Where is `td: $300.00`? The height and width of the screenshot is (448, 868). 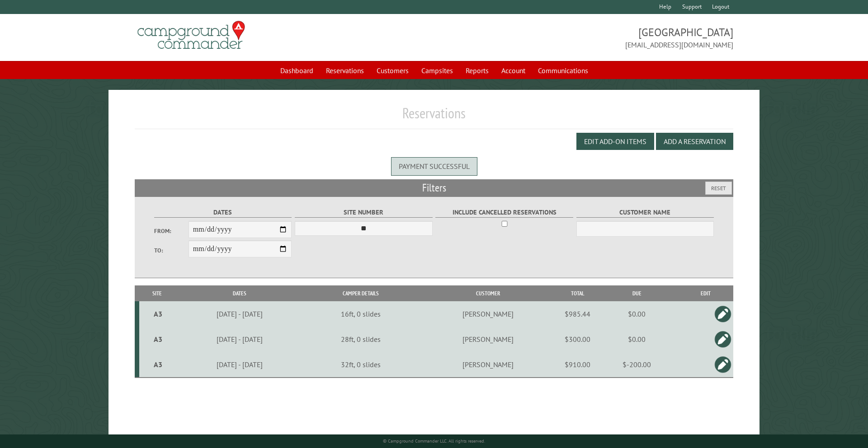 td: $300.00 is located at coordinates (577, 339).